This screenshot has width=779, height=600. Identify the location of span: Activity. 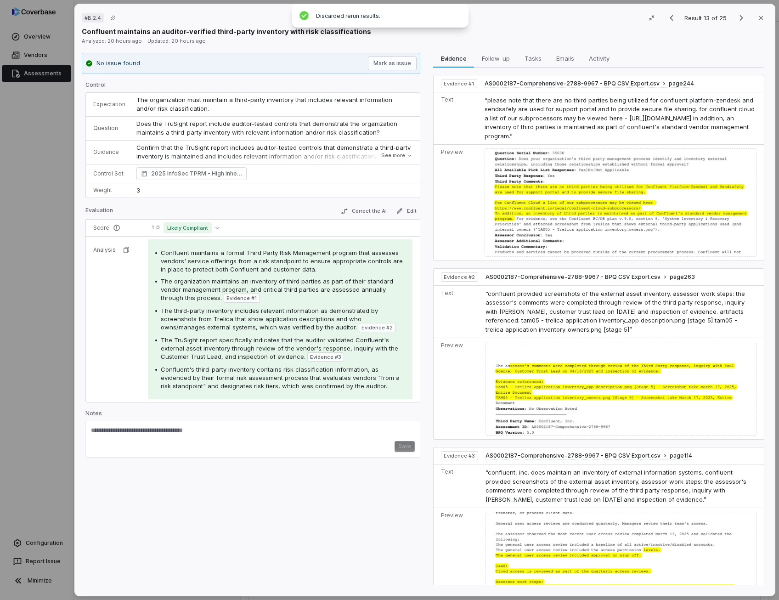
(599, 58).